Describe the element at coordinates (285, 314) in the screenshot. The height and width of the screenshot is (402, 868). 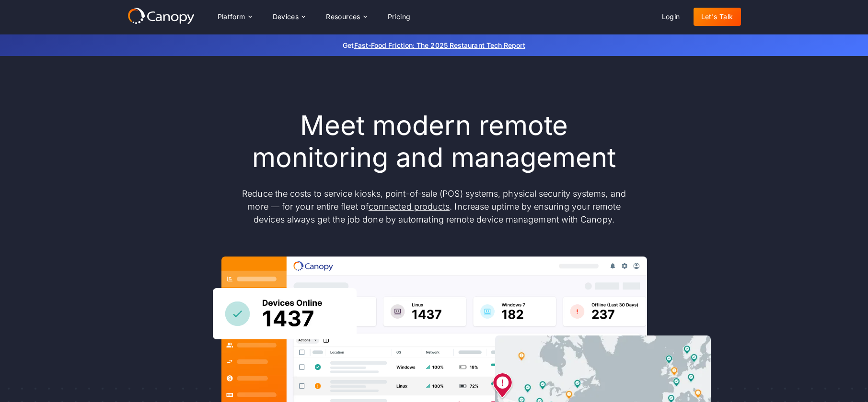
I see `img: Canopy sees how many devices are online` at that location.